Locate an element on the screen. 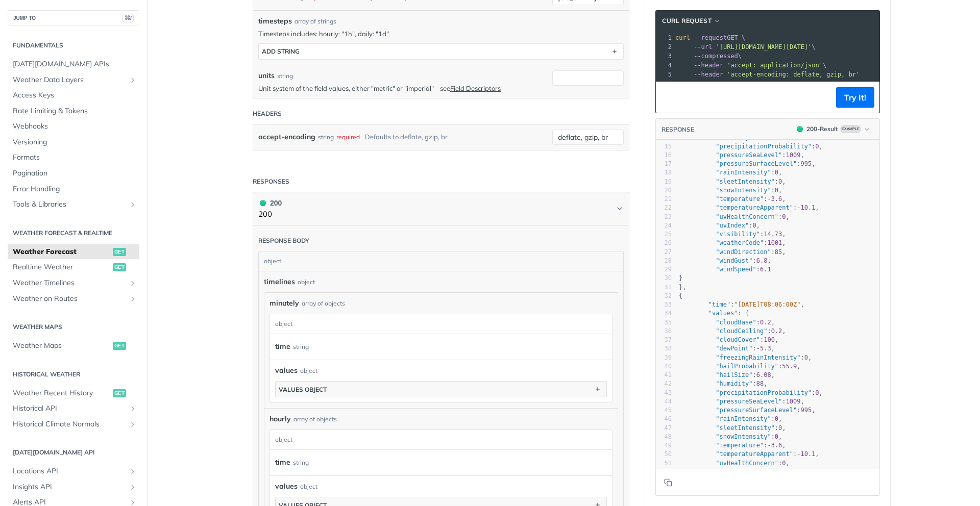 This screenshot has width=980, height=506. h2: Weather Maps is located at coordinates (73, 327).